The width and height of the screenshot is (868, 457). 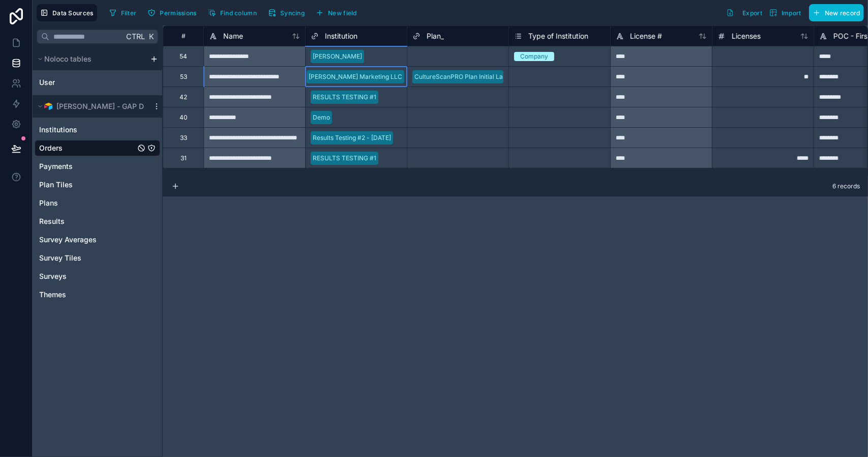 What do you see at coordinates (178, 12) in the screenshot?
I see `span: Permissions` at bounding box center [178, 12].